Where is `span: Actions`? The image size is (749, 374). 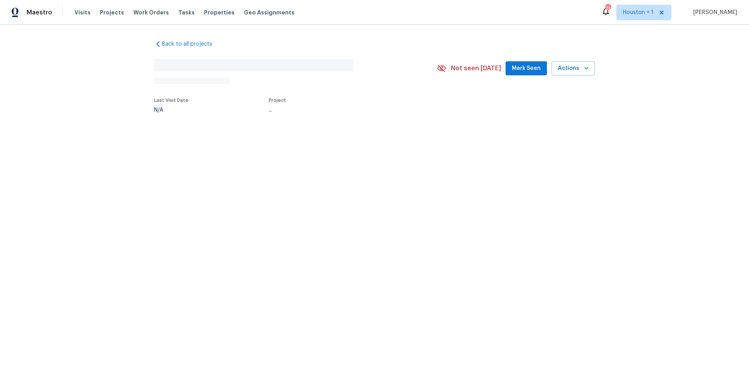 span: Actions is located at coordinates (573, 68).